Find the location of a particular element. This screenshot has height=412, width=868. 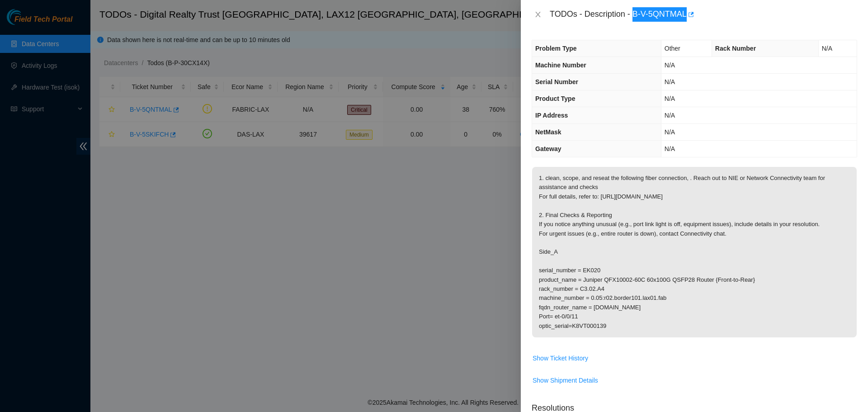

p: 1. clean, scope, and reseat the following fiber connection, . Reach out to NIE or Network Connect... is located at coordinates (695, 252).